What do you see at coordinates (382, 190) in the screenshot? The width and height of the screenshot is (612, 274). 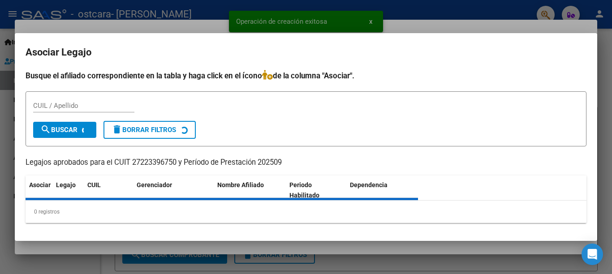 I see `datatable-header-cell: Dependencia` at bounding box center [382, 190].